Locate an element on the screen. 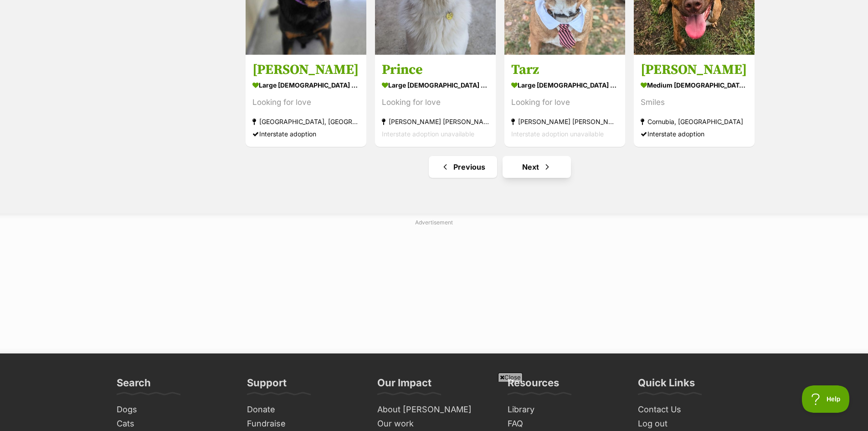 This screenshot has width=868, height=431. h3: Quick Links is located at coordinates (667, 385).